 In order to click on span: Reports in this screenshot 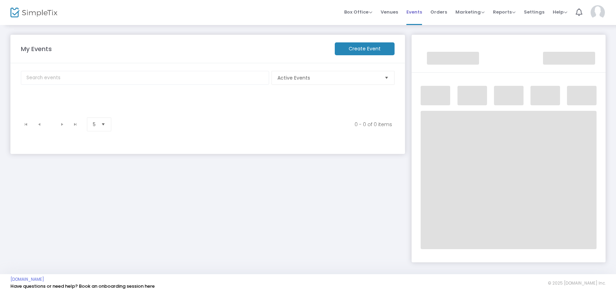, I will do `click(504, 12)`.